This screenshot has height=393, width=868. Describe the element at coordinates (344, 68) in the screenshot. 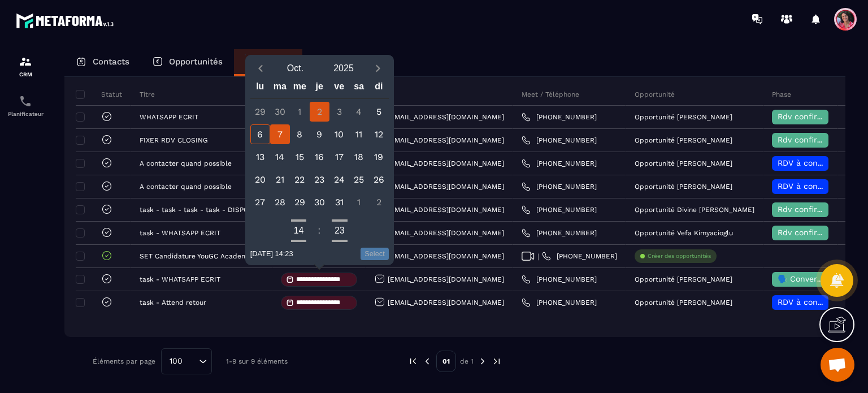

I see `button: Open years overlay` at that location.